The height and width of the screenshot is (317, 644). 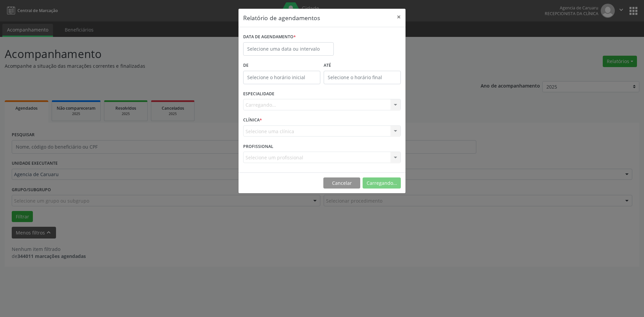 What do you see at coordinates (399, 17) in the screenshot?
I see `button: Close` at bounding box center [399, 17].